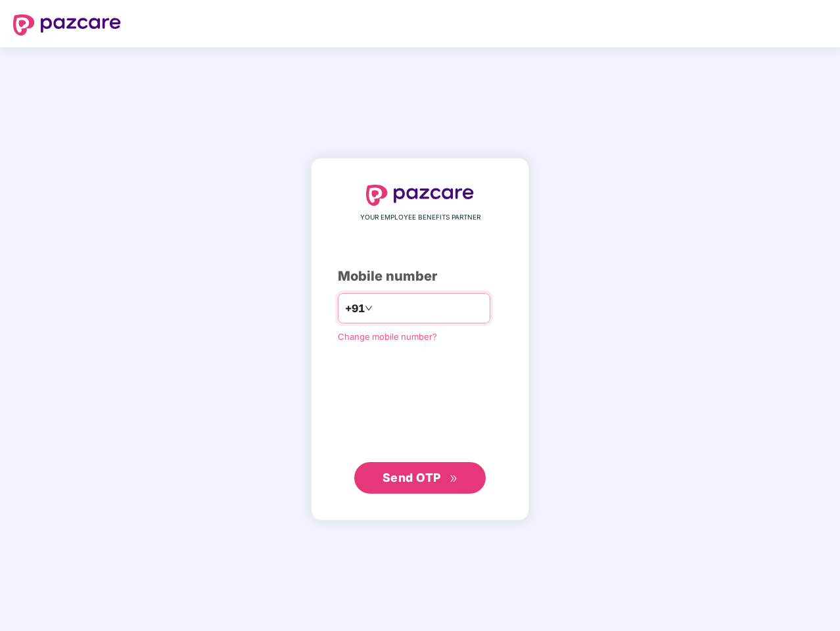  What do you see at coordinates (369, 308) in the screenshot?
I see `span: down` at bounding box center [369, 308].